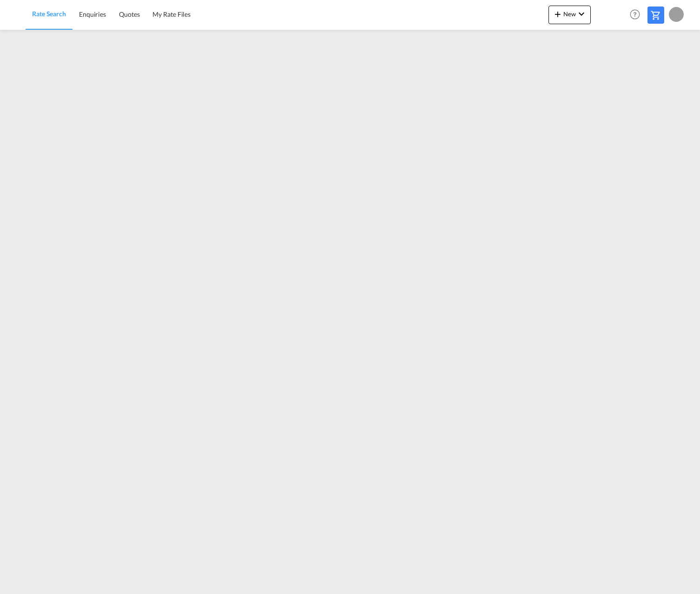 This screenshot has height=594, width=700. I want to click on span: Enquiries, so click(92, 14).